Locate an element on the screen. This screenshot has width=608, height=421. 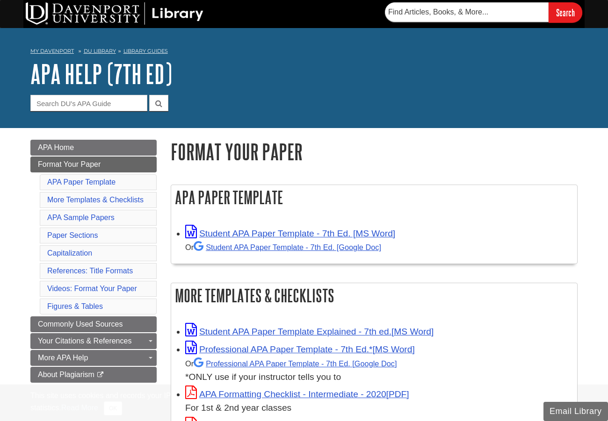
a: DU Library is located at coordinates (100, 51).